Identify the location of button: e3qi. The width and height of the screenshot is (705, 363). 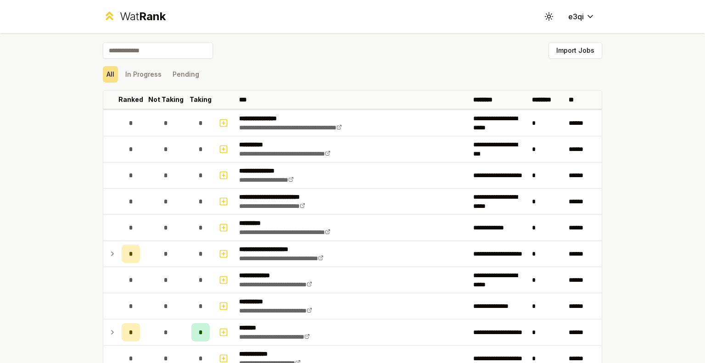
(582, 17).